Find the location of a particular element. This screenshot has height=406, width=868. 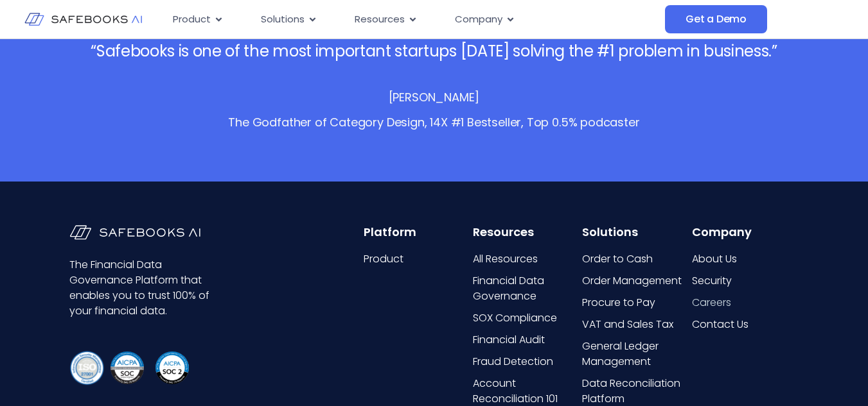

a: Fraud Detection is located at coordinates (526, 362).